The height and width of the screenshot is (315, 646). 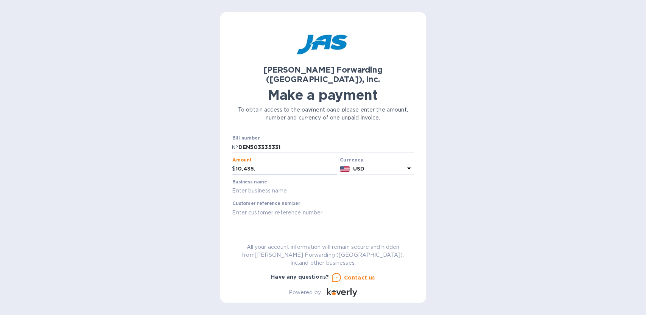 What do you see at coordinates (345, 169) in the screenshot?
I see `img: USD` at bounding box center [345, 169].